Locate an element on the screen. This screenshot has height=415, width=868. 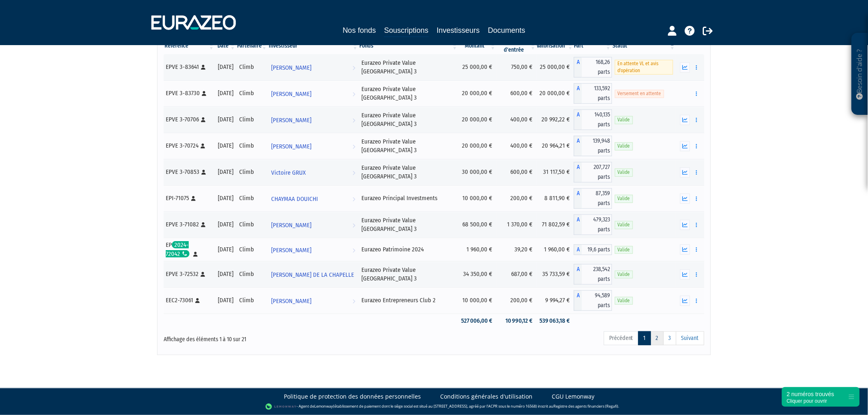
span: 238,542 parts is located at coordinates (597, 275).